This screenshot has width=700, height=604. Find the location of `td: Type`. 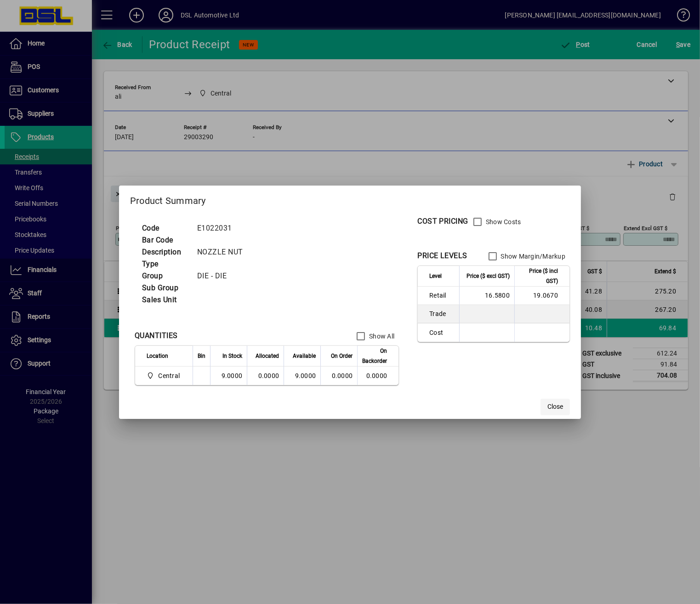

td: Type is located at coordinates (165, 264).